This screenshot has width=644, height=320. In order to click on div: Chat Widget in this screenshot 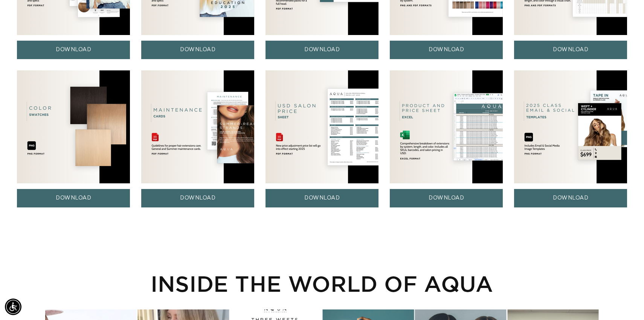, I will do `click(625, 302)`.